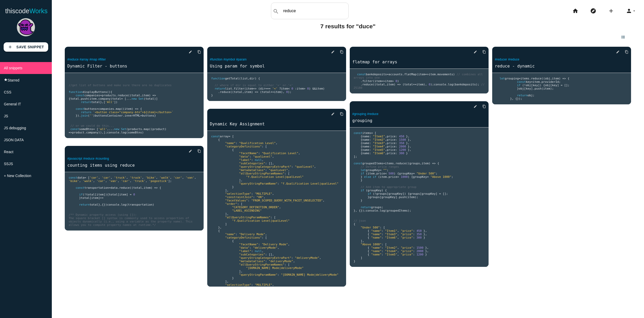 This screenshot has height=318, width=644. Describe the element at coordinates (450, 84) in the screenshot. I see `span: log` at that location.